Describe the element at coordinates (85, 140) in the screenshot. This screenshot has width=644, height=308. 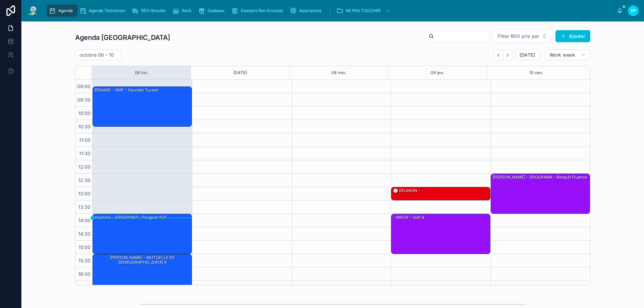
I see `span: 11:00` at that location.